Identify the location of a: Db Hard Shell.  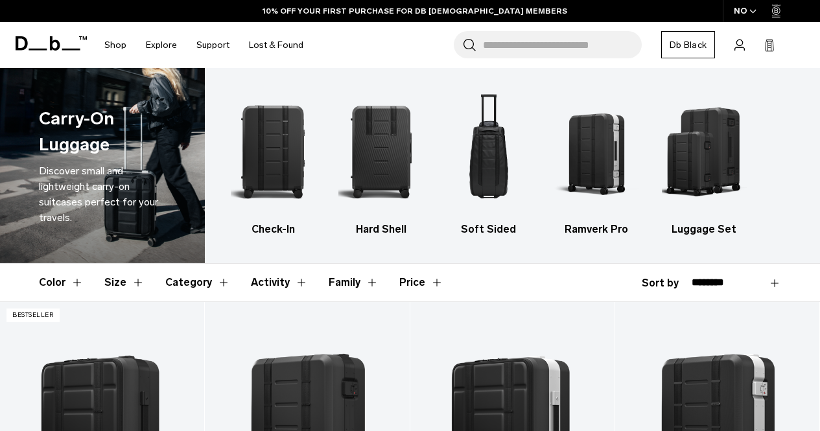
(380, 162).